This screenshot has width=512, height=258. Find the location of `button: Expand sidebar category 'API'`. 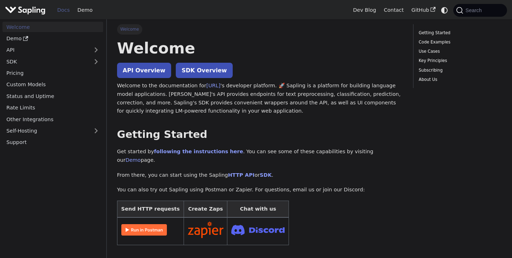

button: Expand sidebar category 'API' is located at coordinates (96, 50).